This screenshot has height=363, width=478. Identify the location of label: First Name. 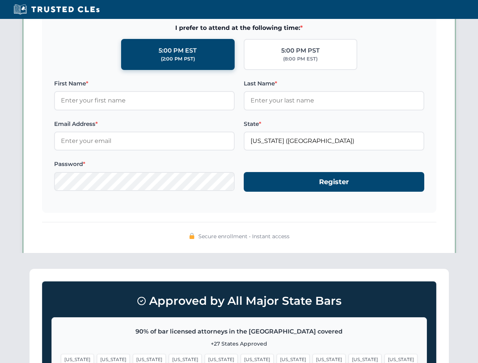
(144, 84).